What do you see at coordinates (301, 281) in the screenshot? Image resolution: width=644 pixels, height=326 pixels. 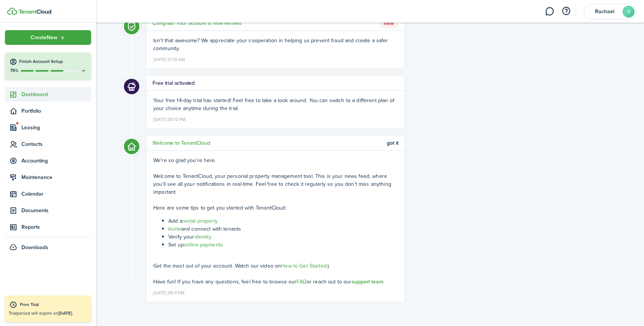 I see `a: FAQ` at bounding box center [301, 281].